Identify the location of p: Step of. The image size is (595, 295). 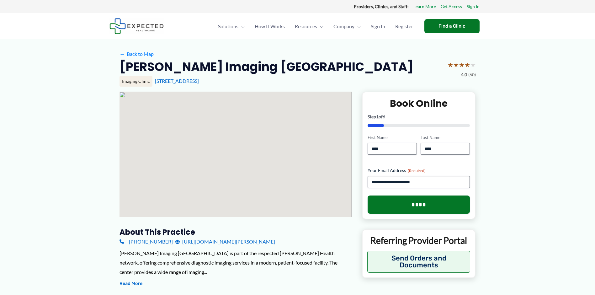
(418, 117).